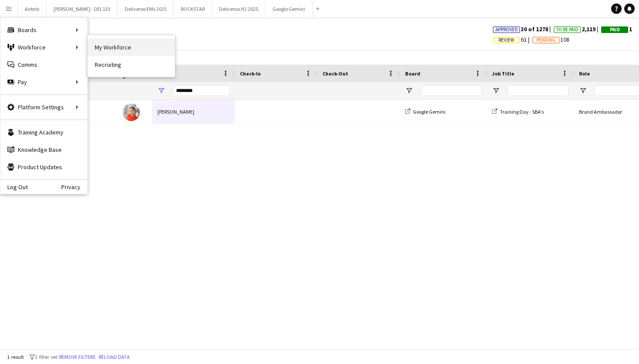 Image resolution: width=639 pixels, height=364 pixels. Describe the element at coordinates (132, 65) in the screenshot. I see `a: Recruiting` at that location.